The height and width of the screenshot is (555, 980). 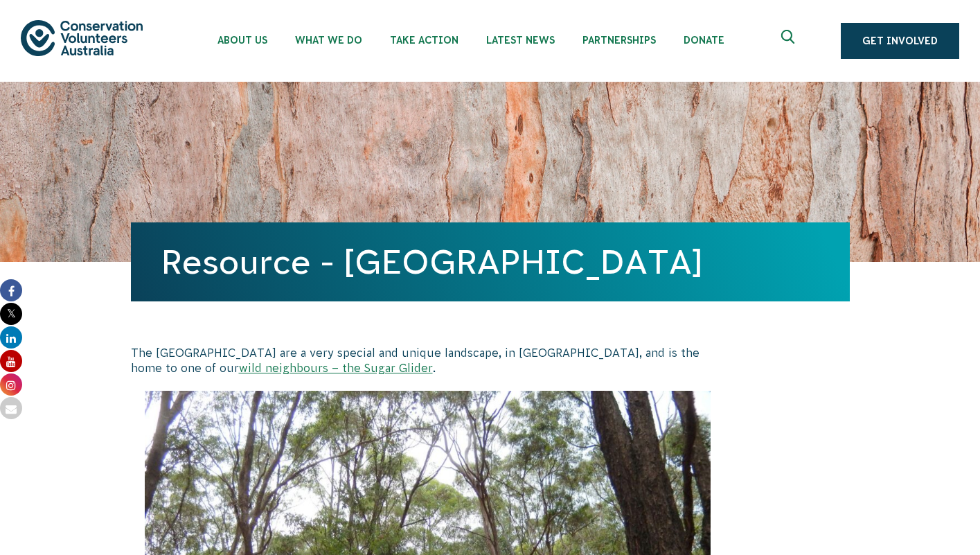 I want to click on span: Donate, so click(x=704, y=40).